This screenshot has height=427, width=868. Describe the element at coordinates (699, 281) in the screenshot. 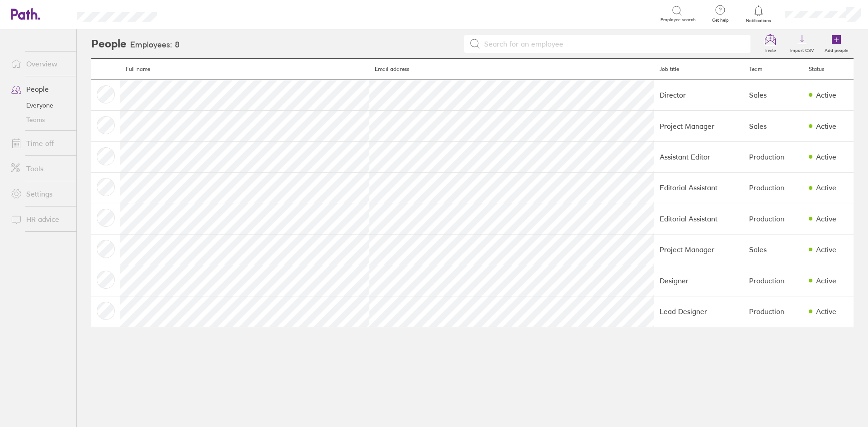

I see `td: Designer` at that location.